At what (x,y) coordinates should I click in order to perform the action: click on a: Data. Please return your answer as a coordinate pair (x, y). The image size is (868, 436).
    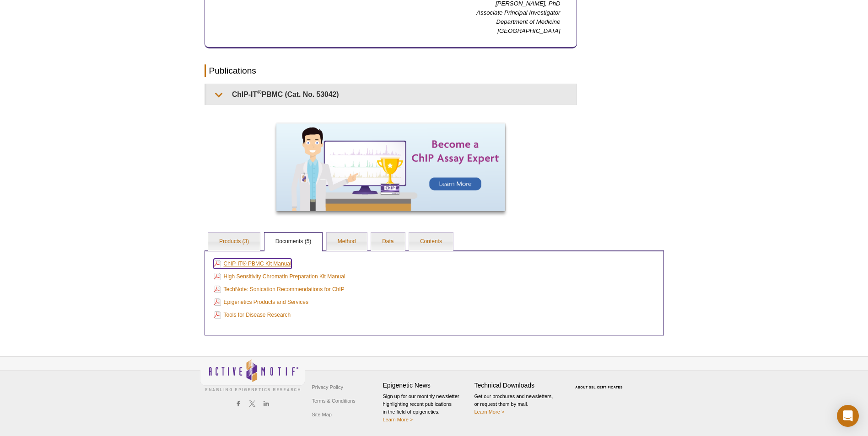
    Looking at the image, I should click on (387, 242).